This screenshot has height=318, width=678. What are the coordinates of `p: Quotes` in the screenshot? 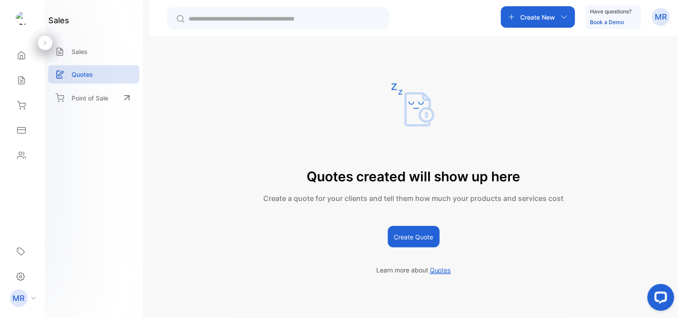 It's located at (82, 74).